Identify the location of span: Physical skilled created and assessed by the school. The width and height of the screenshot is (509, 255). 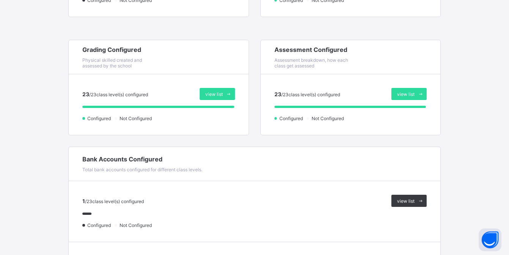
(112, 63).